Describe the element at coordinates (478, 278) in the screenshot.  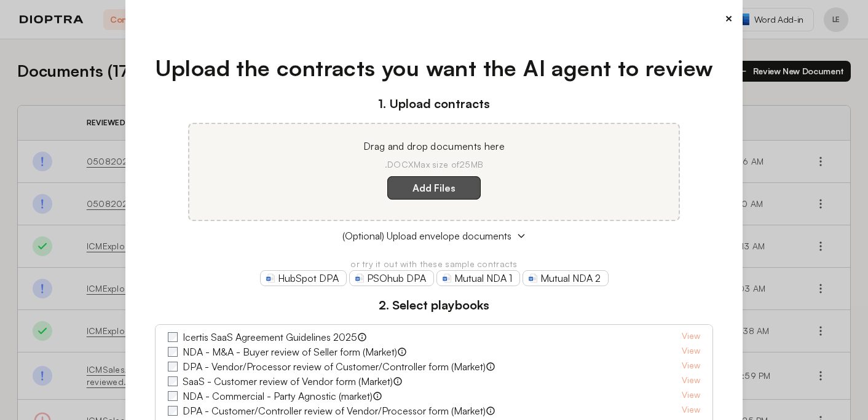
I see `a: Mutual NDA 1` at that location.